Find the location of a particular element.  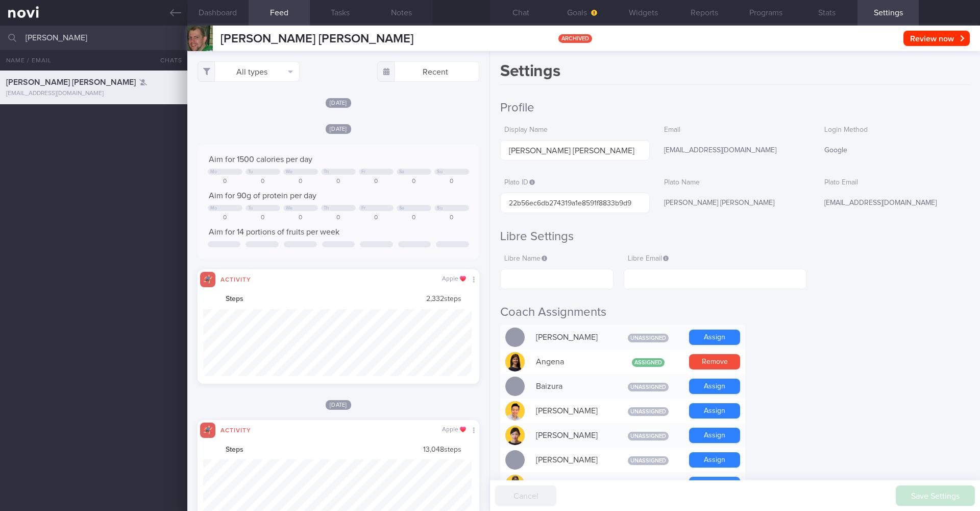

h2: Profile is located at coordinates (735, 108).